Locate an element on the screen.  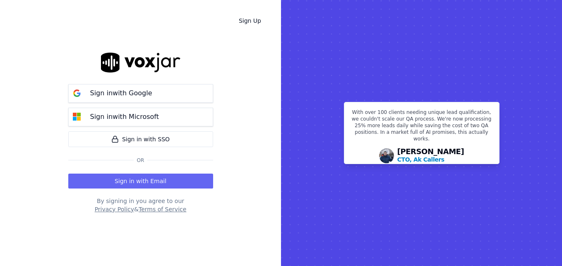
p: Sign in with Microsoft is located at coordinates (125, 117).